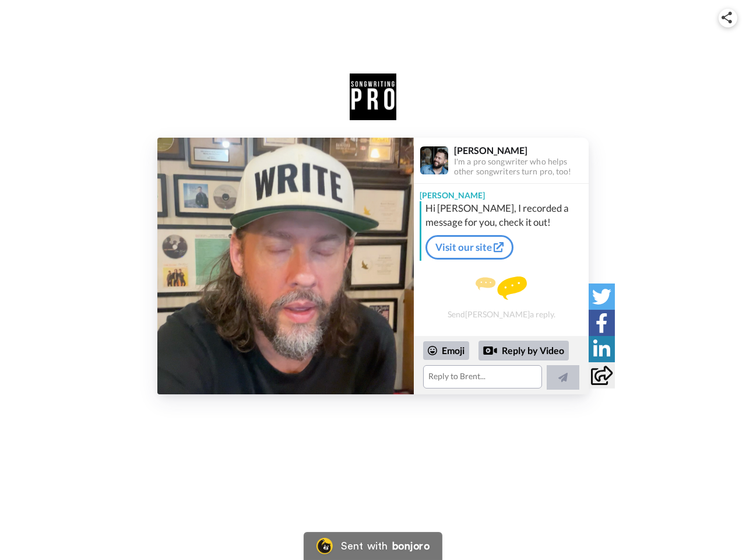 The width and height of the screenshot is (746, 560). Describe the element at coordinates (727, 17) in the screenshot. I see `img: ic_share.svg` at that location.